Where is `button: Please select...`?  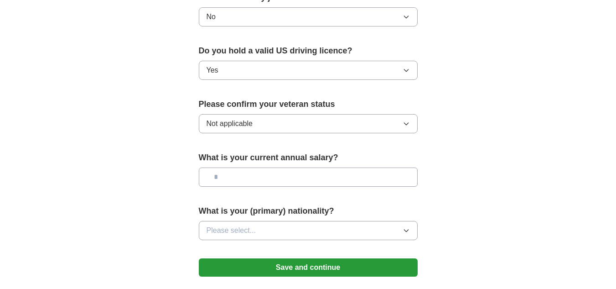 button: Please select... is located at coordinates (308, 230).